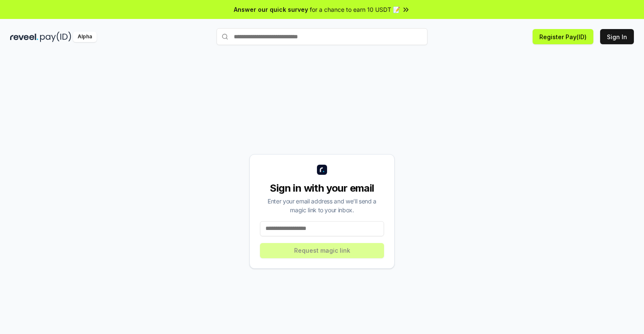 This screenshot has width=644, height=334. What do you see at coordinates (85, 37) in the screenshot?
I see `div: Alpha` at bounding box center [85, 37].